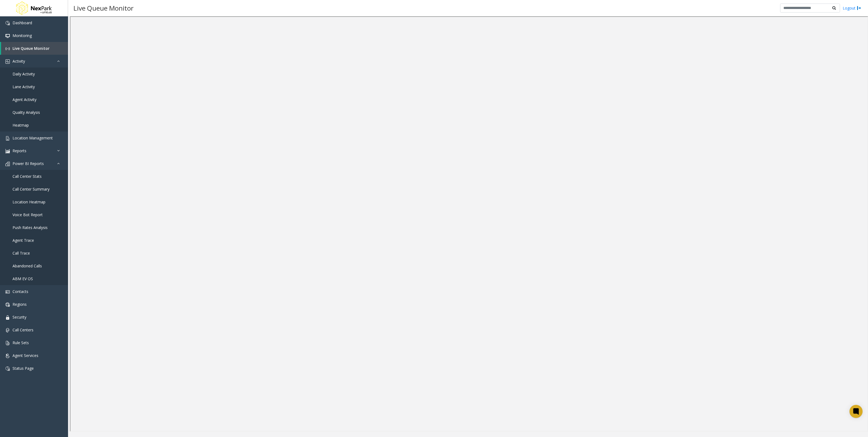 This screenshot has height=437, width=868. Describe the element at coordinates (23, 240) in the screenshot. I see `span: Agent Trace` at that location.